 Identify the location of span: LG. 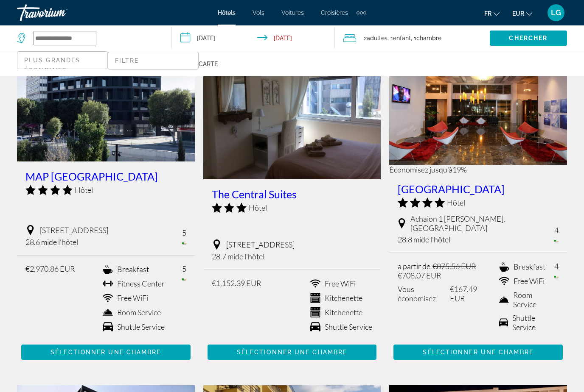
(556, 13).